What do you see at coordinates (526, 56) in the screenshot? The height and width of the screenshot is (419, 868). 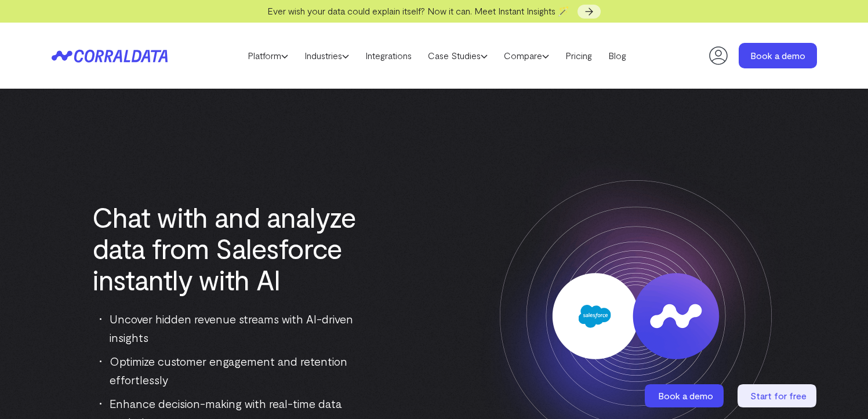 I see `a: Compare` at bounding box center [526, 56].